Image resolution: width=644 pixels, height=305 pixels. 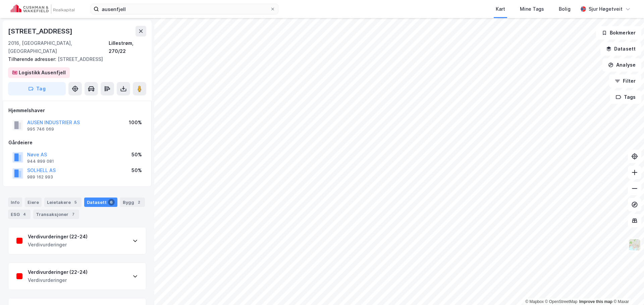 I want to click on div: Hjemmelshaver, so click(x=77, y=111).